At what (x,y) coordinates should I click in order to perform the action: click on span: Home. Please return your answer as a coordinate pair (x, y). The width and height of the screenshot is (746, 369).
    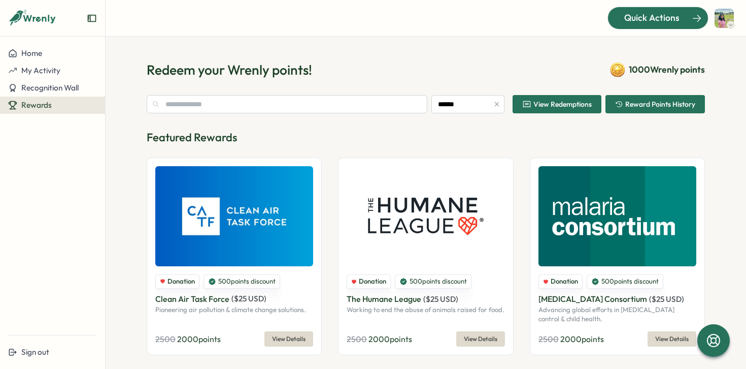
    Looking at the image, I should click on (31, 53).